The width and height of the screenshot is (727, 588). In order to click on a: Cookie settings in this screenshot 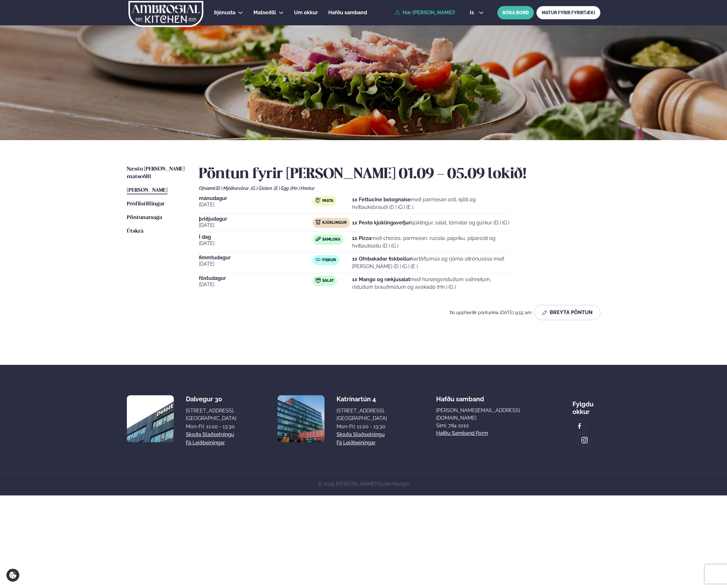, I will do `click(12, 575)`.